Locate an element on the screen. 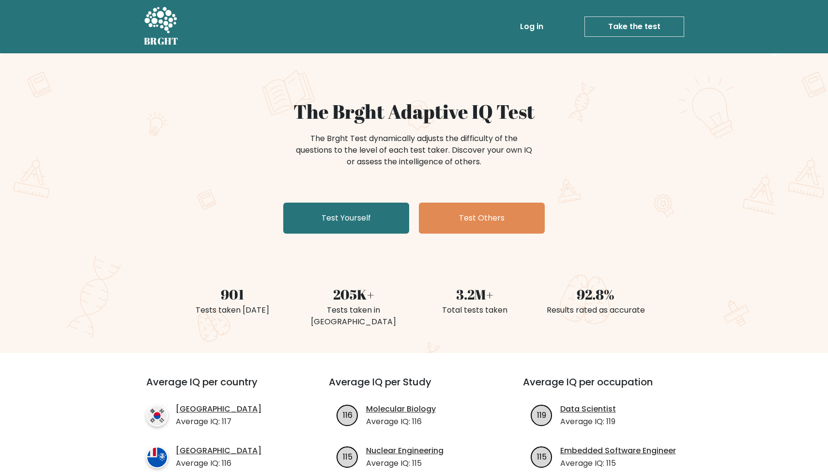 The width and height of the screenshot is (828, 476). a: Test Yourself is located at coordinates (346, 218).